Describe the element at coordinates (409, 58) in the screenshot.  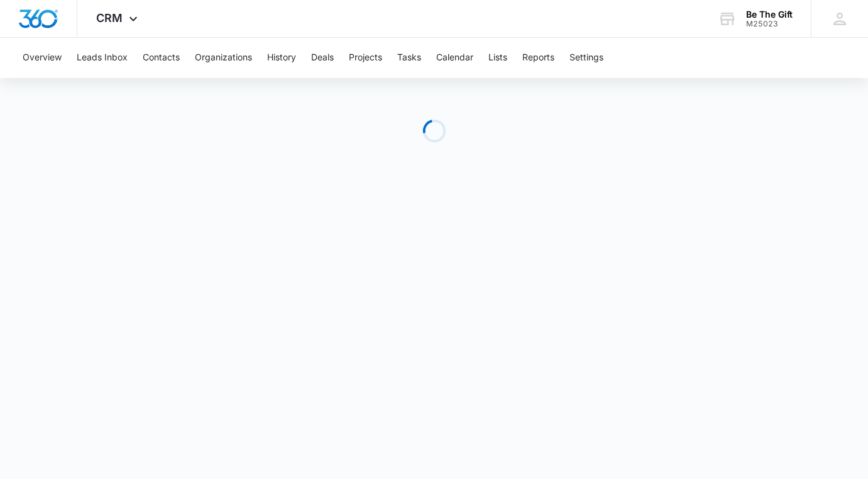
I see `button: Tasks` at that location.